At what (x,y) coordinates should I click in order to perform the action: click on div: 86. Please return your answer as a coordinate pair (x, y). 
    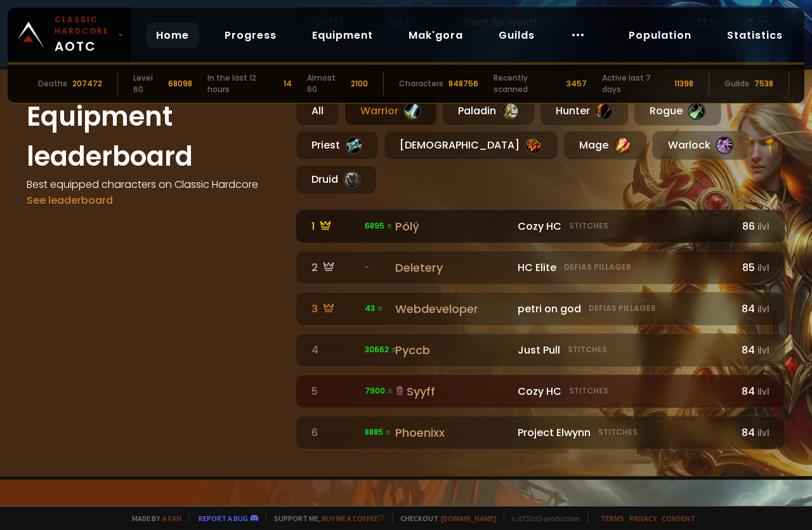
    Looking at the image, I should click on (754, 226).